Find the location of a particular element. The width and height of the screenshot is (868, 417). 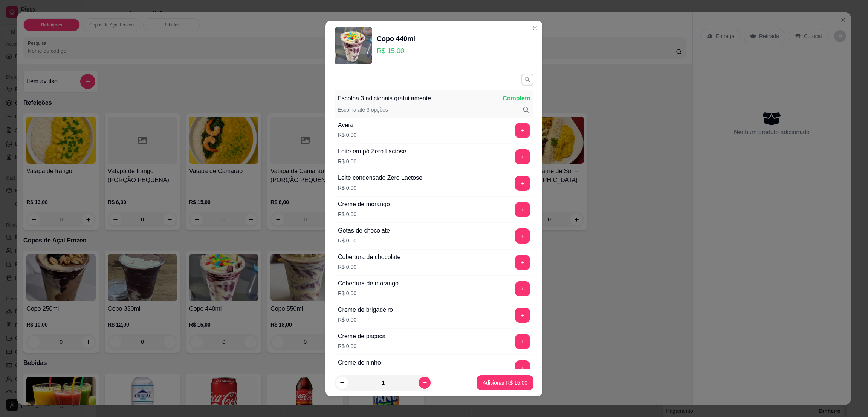

div: Creme de morango is located at coordinates (364, 205).